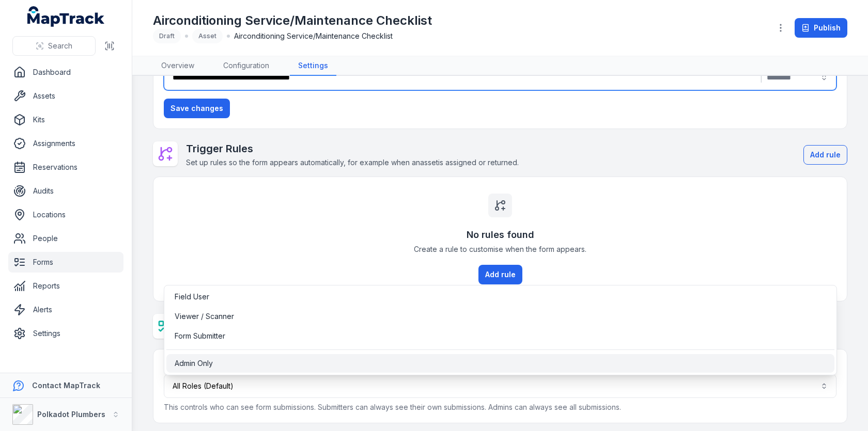 This screenshot has height=431, width=868. What do you see at coordinates (192, 297) in the screenshot?
I see `span: Field User` at bounding box center [192, 297].